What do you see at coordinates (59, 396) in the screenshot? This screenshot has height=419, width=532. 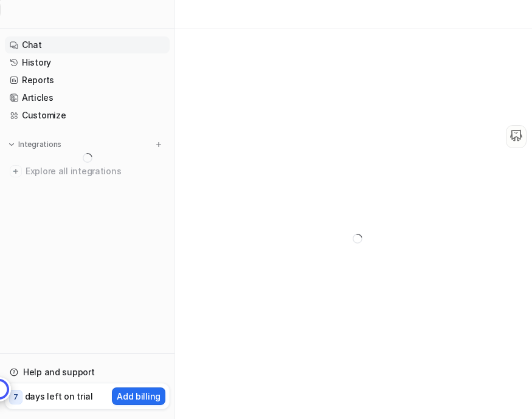 I see `p: days left on trial` at bounding box center [59, 396].